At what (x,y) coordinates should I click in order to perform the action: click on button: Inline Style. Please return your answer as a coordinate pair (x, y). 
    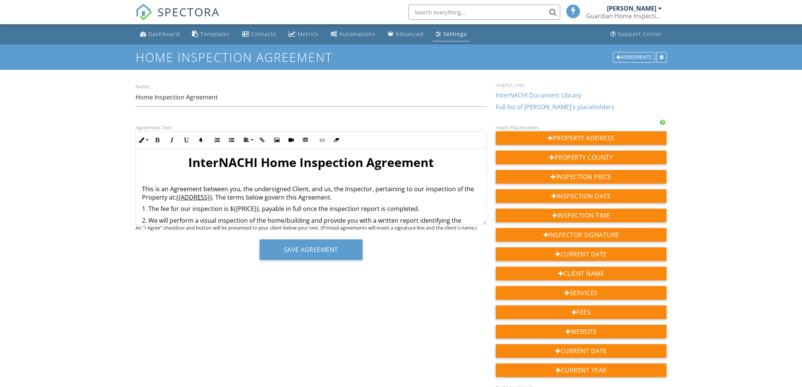
    Looking at the image, I should click on (143, 140).